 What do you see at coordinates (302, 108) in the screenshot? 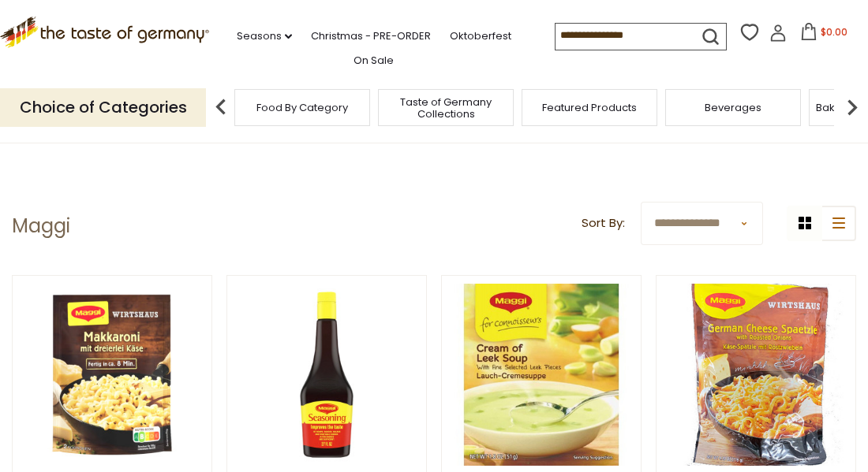
I see `span: Food By Category` at bounding box center [302, 108].